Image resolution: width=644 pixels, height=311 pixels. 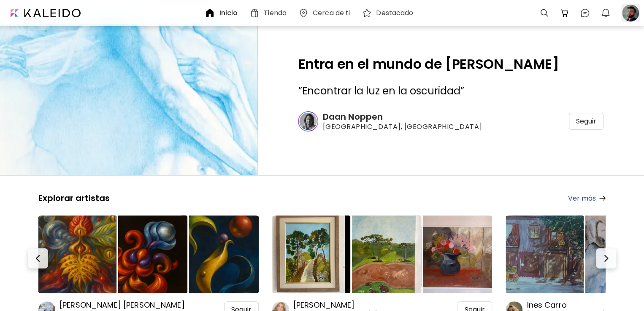 I want to click on img: Prev-button, so click(x=38, y=259).